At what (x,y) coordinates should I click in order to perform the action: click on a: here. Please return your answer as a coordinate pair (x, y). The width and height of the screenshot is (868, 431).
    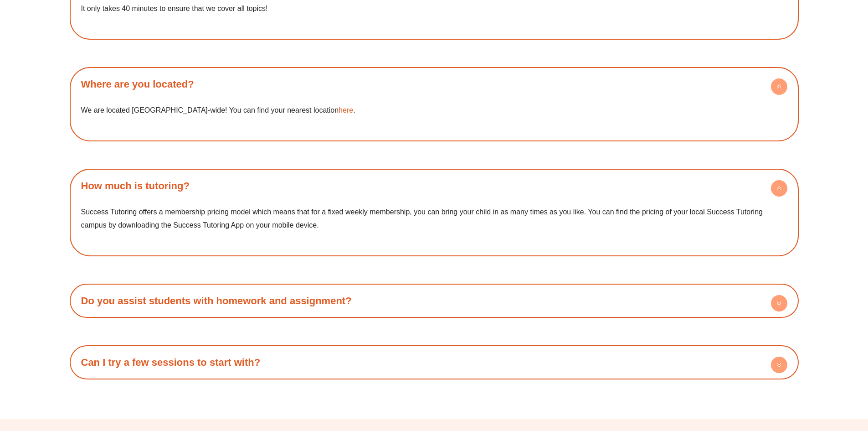
    Looking at the image, I should click on (346, 110).